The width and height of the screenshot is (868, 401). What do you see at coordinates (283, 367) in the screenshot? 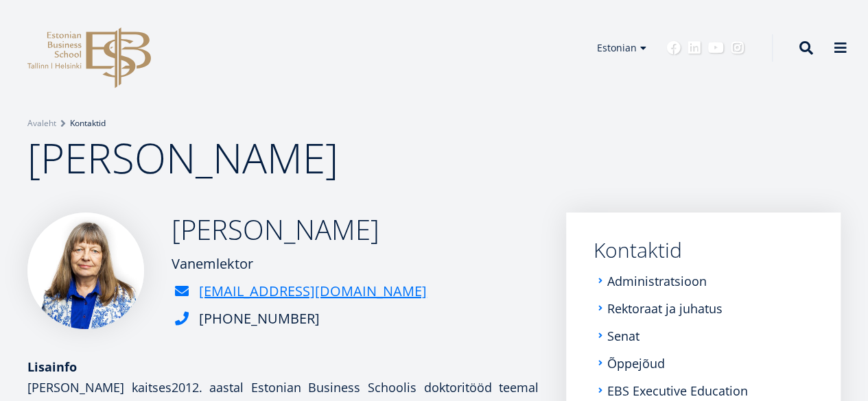
I see `div: Lisainfo` at bounding box center [283, 367].